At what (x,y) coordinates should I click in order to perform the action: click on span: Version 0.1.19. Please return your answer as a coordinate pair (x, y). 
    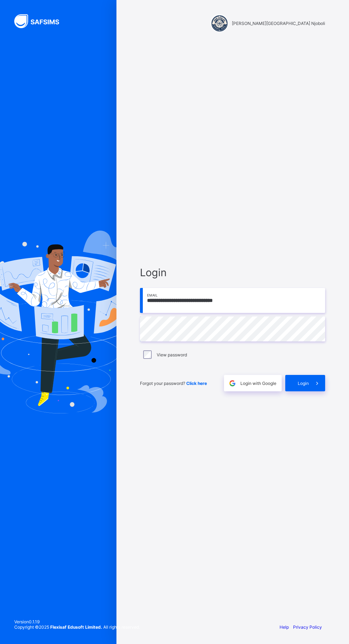
    Looking at the image, I should click on (77, 621).